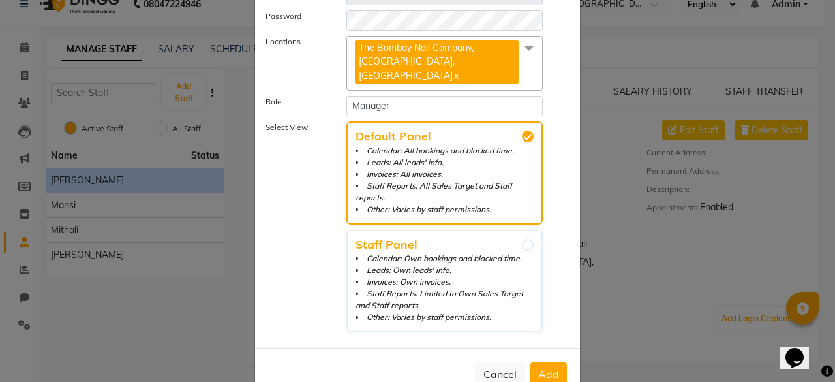  Describe the element at coordinates (444, 245) in the screenshot. I see `span: Staff Panel` at that location.